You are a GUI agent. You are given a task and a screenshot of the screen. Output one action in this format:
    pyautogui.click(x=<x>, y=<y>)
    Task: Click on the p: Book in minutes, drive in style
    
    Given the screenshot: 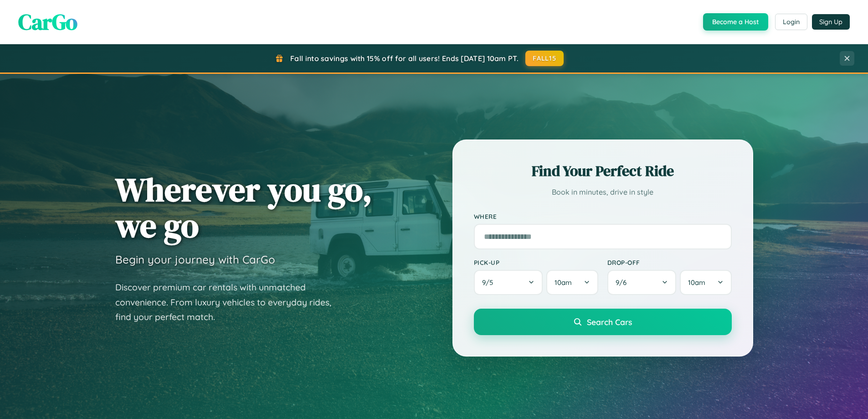 What is the action you would take?
    pyautogui.click(x=603, y=192)
    